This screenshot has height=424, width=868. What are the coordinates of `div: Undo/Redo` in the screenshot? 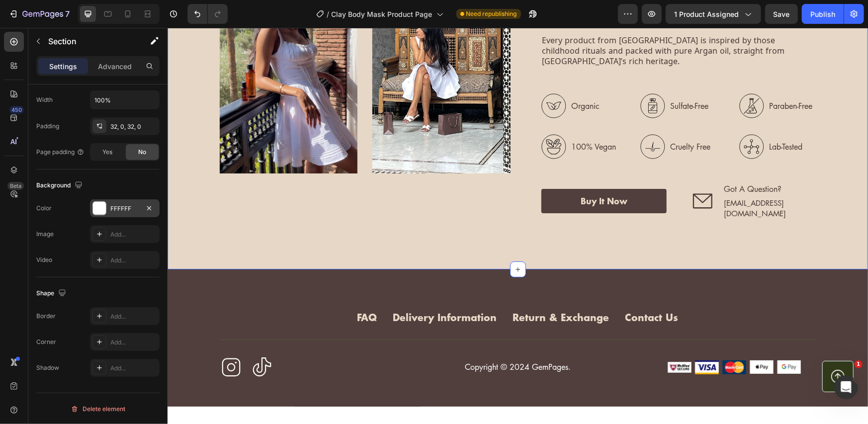 It's located at (207, 14).